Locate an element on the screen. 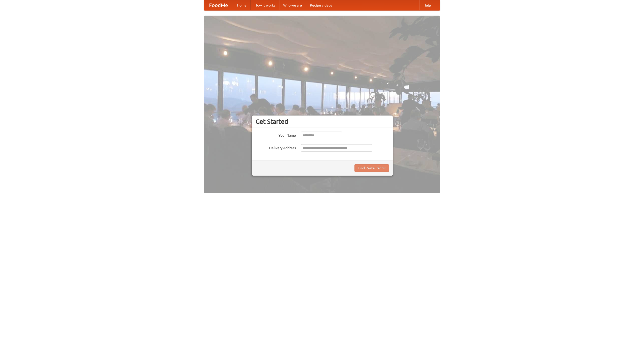  a: Who we are is located at coordinates (293, 6).